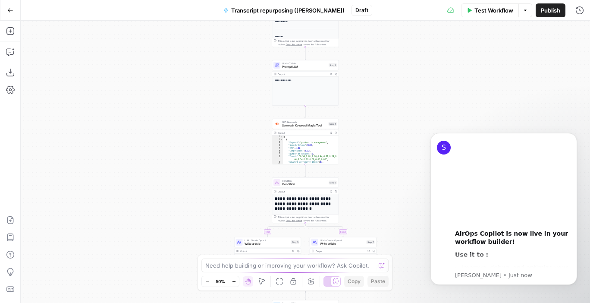  Describe the element at coordinates (286, 229) in the screenshot. I see `g: Edge from step_6 to step_5` at that location.